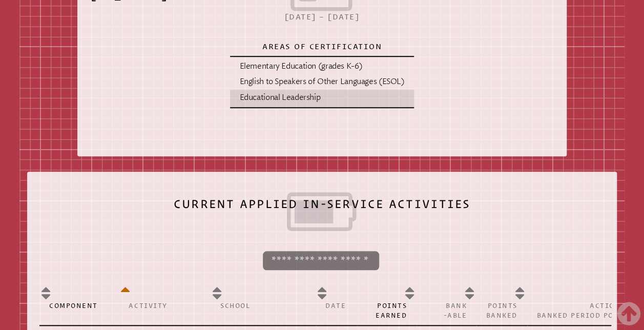  What do you see at coordinates (263, 306) in the screenshot?
I see `p: School` at bounding box center [263, 306].